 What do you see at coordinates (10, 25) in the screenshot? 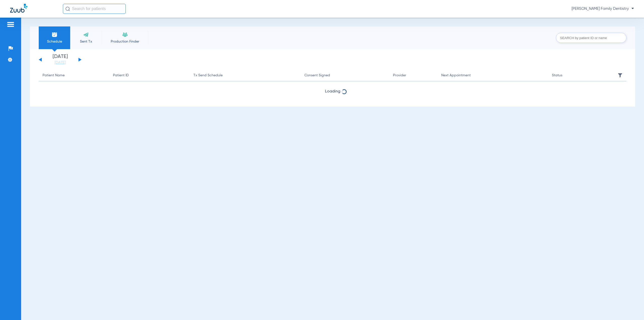
I see `img: hamburger-icon` at bounding box center [10, 25].